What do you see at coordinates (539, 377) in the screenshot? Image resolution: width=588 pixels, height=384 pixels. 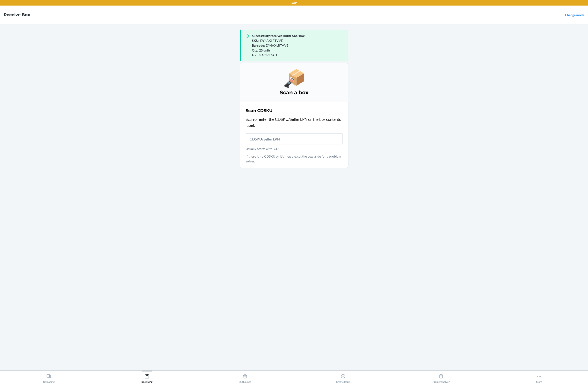 I see `div: More` at bounding box center [539, 377].